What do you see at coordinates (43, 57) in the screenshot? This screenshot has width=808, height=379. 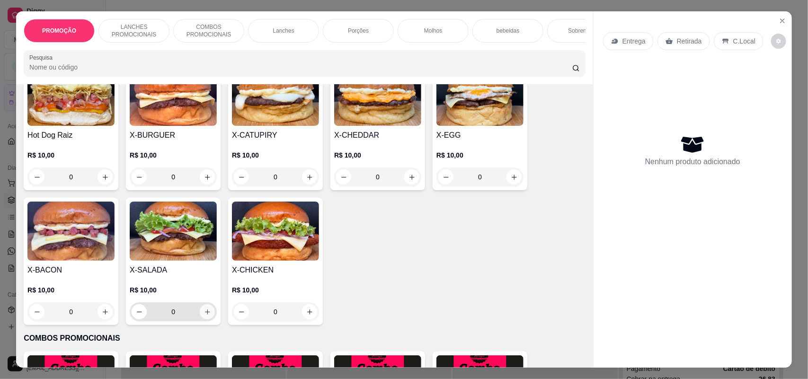 I see `label: Pesquisa` at bounding box center [43, 57].